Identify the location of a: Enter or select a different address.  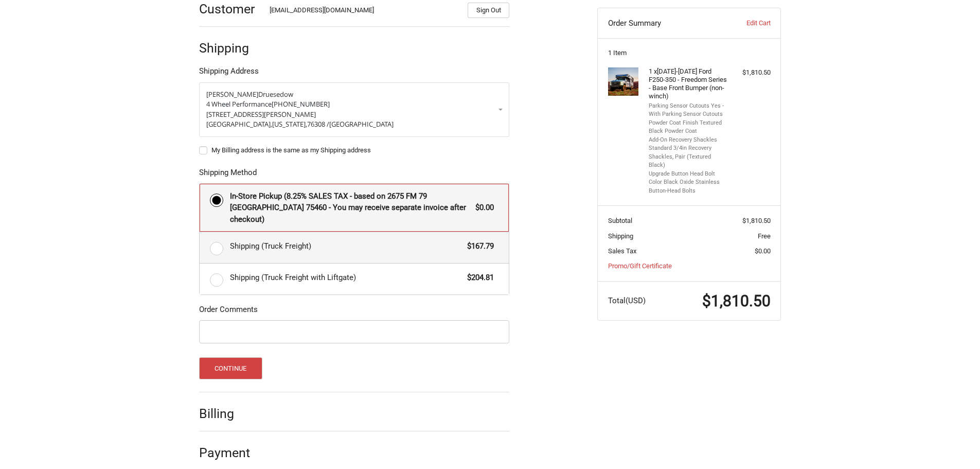
(354, 110).